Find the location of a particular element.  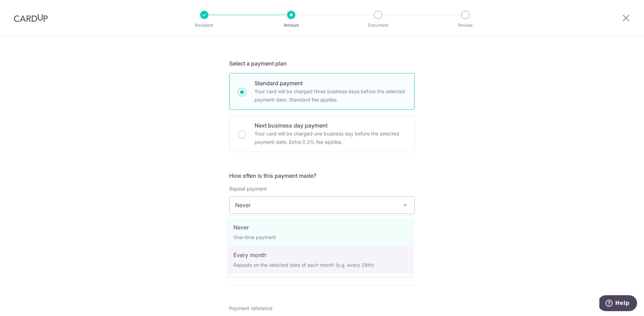

span: Payment reference is located at coordinates (251, 308).